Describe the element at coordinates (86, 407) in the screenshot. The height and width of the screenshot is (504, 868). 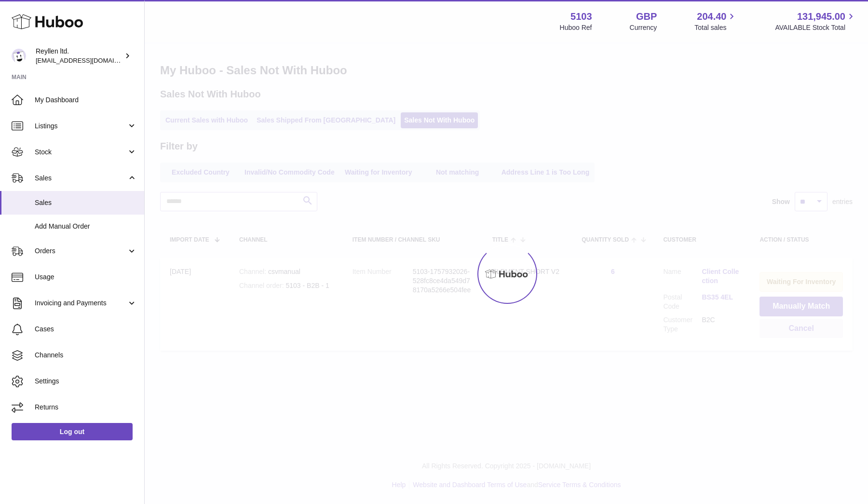
I see `span: Returns` at that location.